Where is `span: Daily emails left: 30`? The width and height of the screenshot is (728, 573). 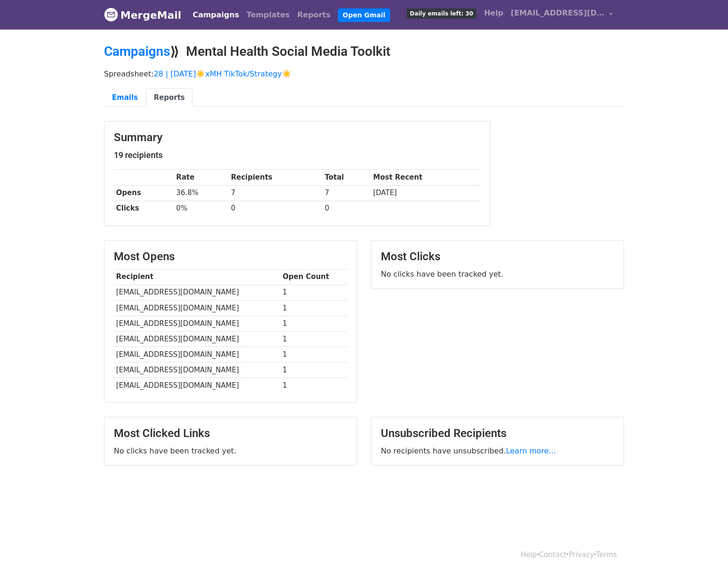 span: Daily emails left: 30 is located at coordinates (441, 14).